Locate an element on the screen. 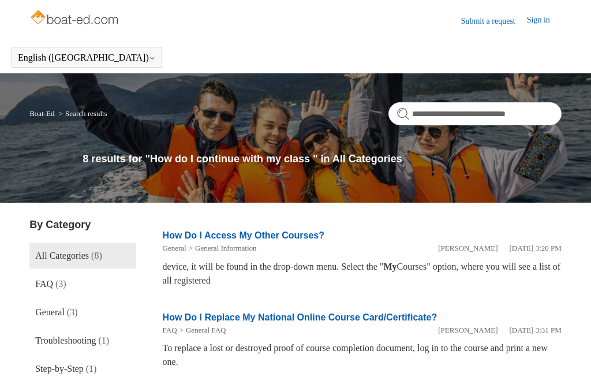  span: All Categories is located at coordinates (62, 255).